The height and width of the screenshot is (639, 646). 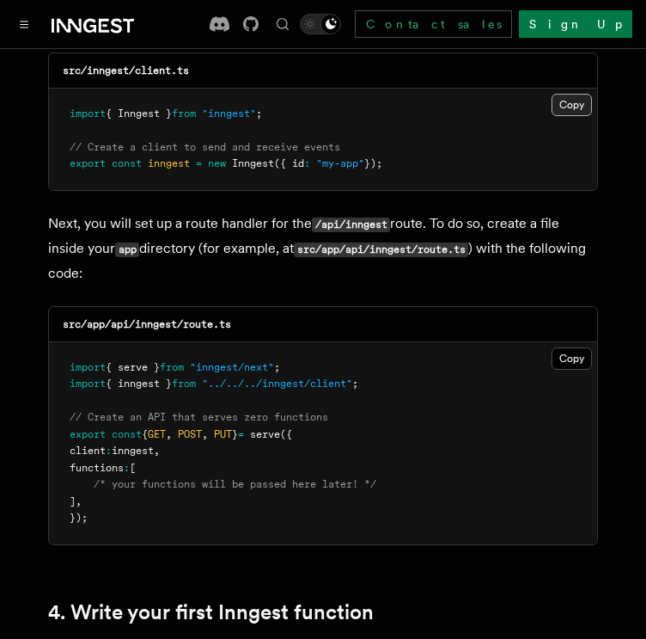 I want to click on p: Next, you will set up a route handler for the route. To do so, create a file inside your director..., so click(x=323, y=248).